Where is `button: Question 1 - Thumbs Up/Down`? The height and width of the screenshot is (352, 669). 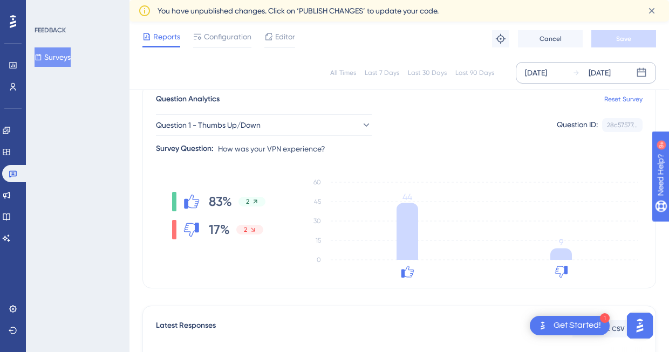 button: Question 1 - Thumbs Up/Down is located at coordinates (264, 125).